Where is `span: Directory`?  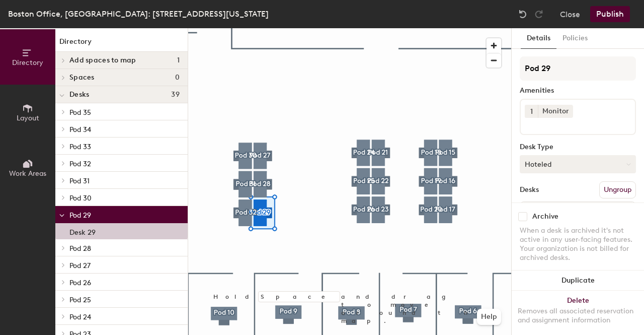
span: Directory is located at coordinates (28, 63).